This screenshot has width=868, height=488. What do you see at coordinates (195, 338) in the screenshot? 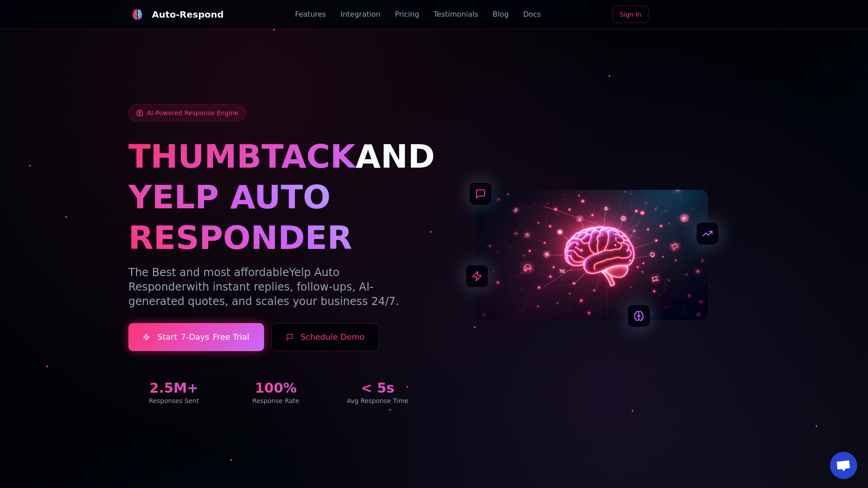
I see `span: 7-Days` at bounding box center [195, 338].